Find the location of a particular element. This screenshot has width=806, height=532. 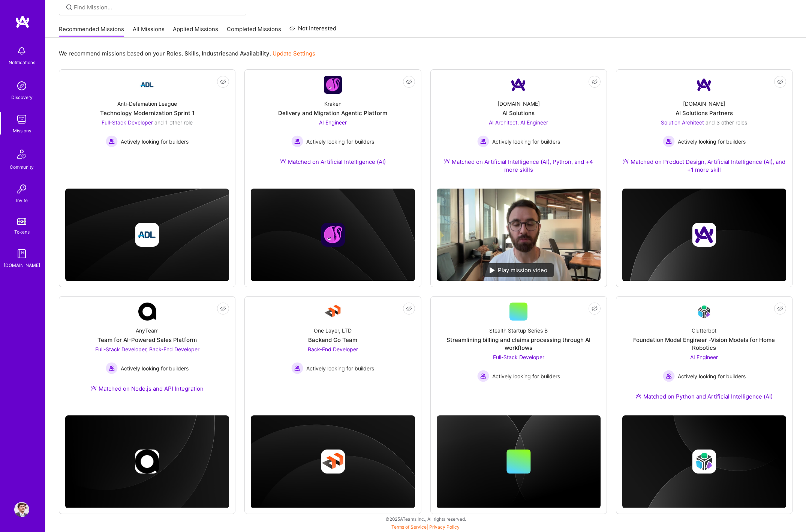

div: Play mission video is located at coordinates (519, 270).